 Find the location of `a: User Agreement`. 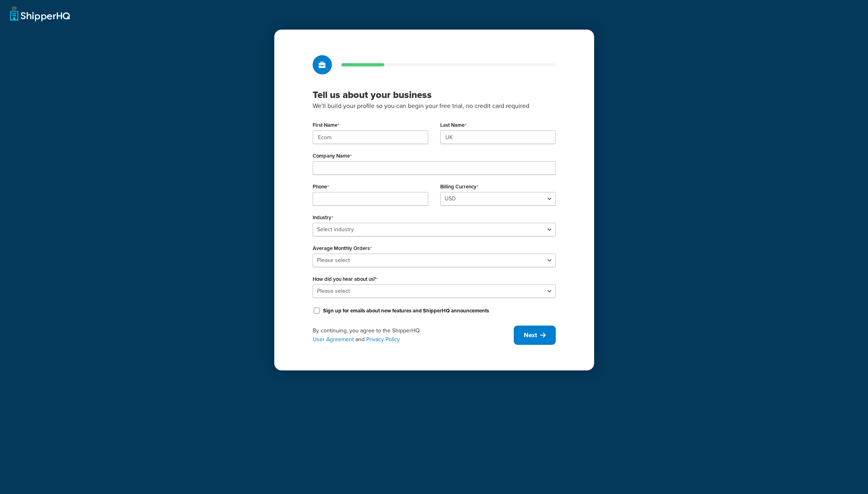

a: User Agreement is located at coordinates (333, 339).